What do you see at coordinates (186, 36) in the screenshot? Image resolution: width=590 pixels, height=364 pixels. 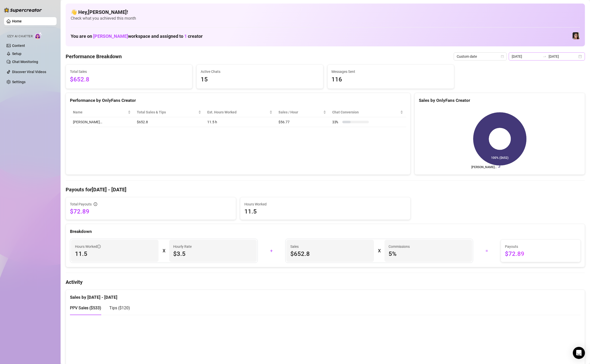 I see `span: 1` at bounding box center [186, 36].